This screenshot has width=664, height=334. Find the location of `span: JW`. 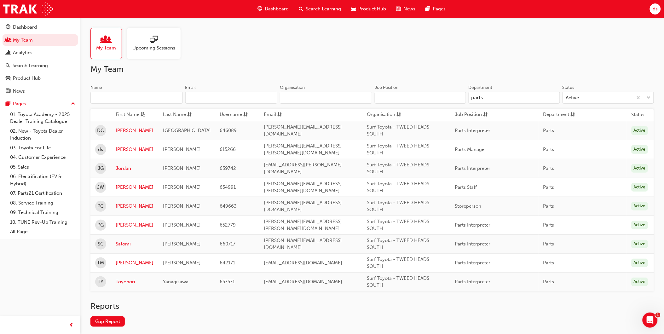

span: JW is located at coordinates (101, 187).